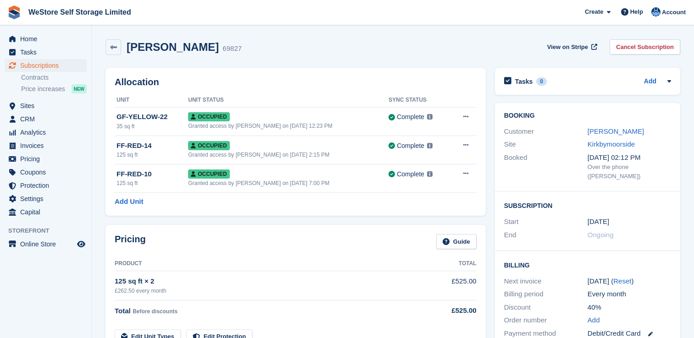 The height and width of the screenshot is (338, 694). I want to click on div: 69827, so click(232, 49).